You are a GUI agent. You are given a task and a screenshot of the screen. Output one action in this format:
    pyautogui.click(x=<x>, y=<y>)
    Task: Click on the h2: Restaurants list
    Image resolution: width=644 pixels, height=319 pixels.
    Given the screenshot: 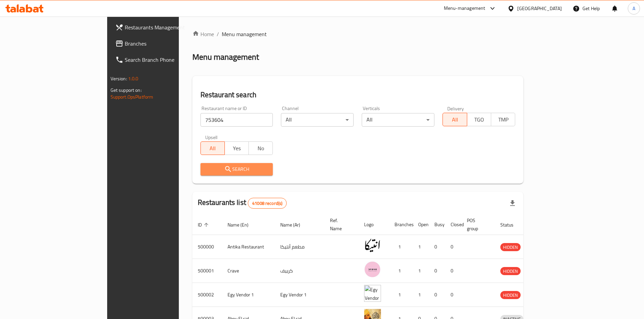 What is the action you would take?
    pyautogui.click(x=242, y=203)
    